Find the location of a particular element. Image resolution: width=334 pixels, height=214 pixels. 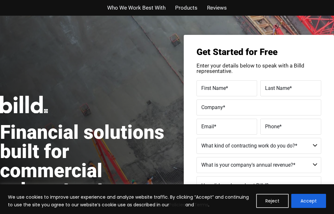

h3: Get Started for Free is located at coordinates (259, 52).